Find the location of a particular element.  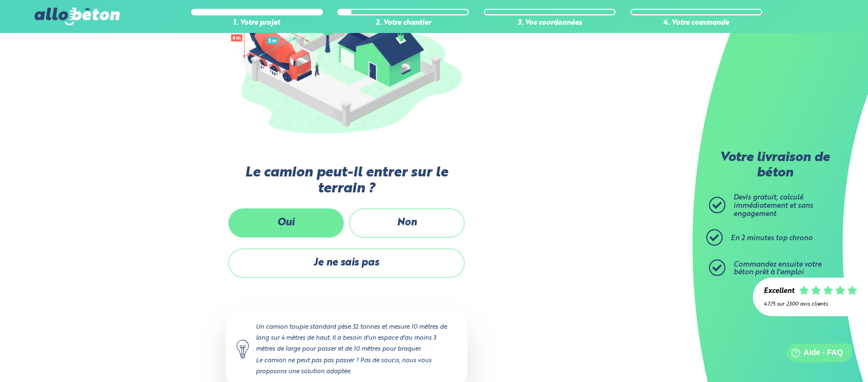

span: Aide - FAQ is located at coordinates (53, 13).